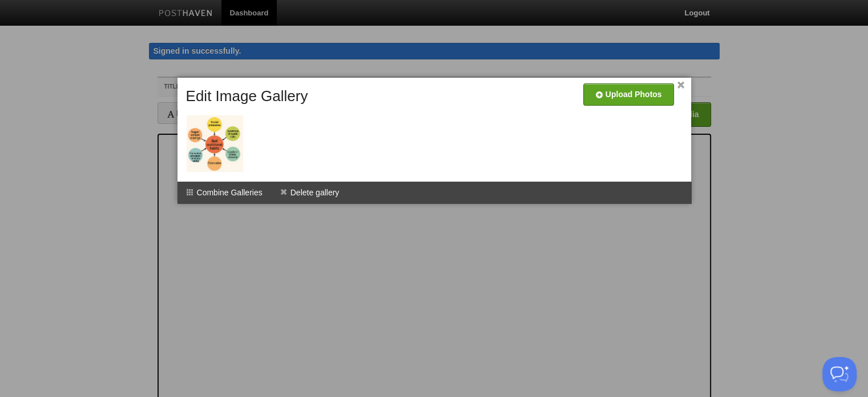 The width and height of the screenshot is (868, 397). Describe the element at coordinates (224, 193) in the screenshot. I see `li: Combine Galleries` at that location.